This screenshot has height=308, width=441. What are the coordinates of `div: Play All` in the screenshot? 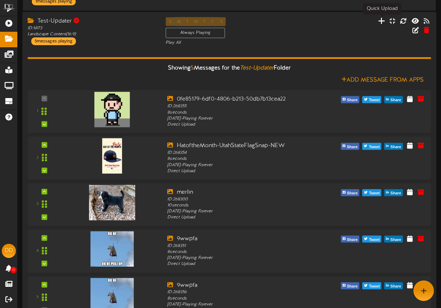 It's located at (229, 43).